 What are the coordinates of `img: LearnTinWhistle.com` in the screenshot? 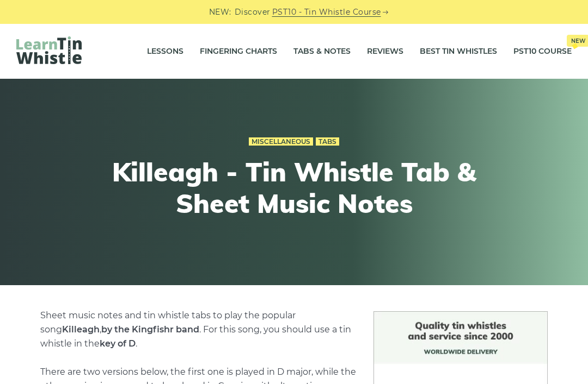 It's located at (49, 50).